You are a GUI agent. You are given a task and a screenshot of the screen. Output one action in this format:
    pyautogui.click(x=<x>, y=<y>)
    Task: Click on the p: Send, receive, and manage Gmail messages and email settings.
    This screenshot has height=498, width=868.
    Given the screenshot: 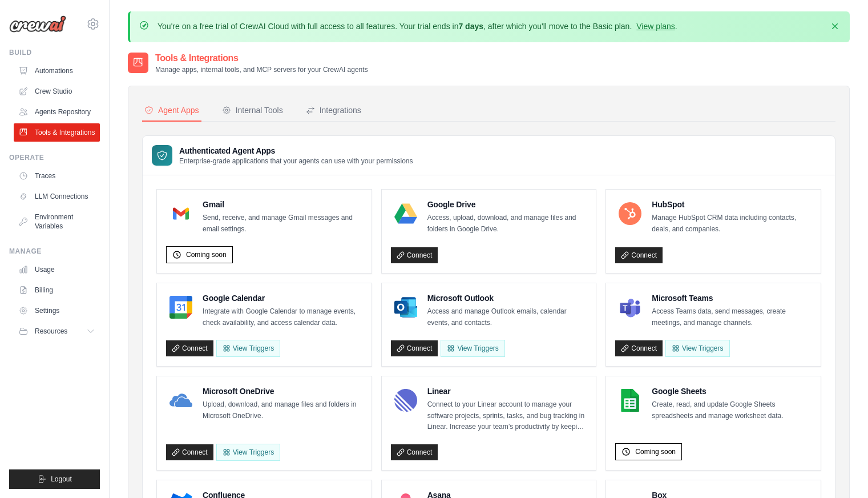 What is the action you would take?
    pyautogui.click(x=282, y=223)
    